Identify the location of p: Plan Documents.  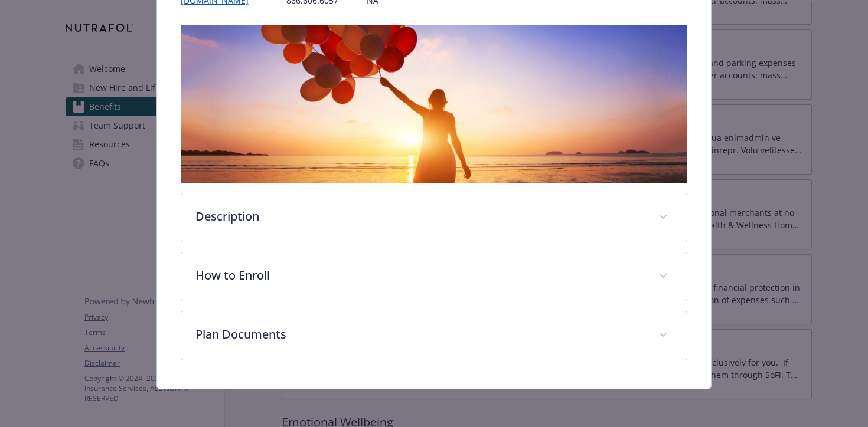
(420, 335).